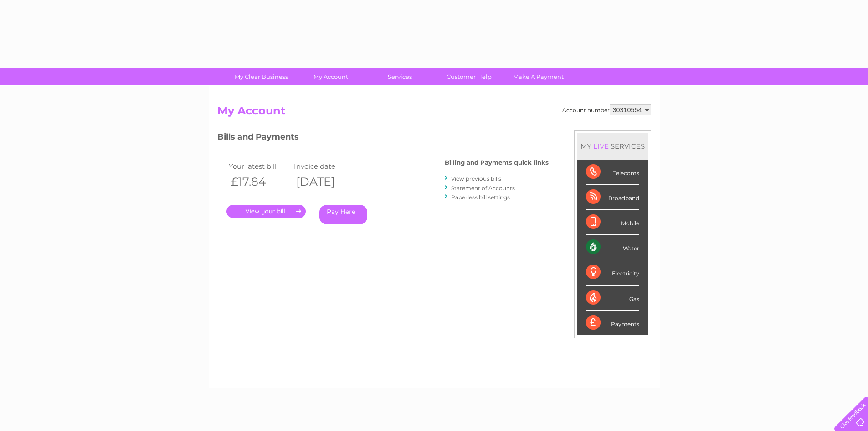 This screenshot has width=868, height=431. I want to click on a: My Clear Business, so click(261, 76).